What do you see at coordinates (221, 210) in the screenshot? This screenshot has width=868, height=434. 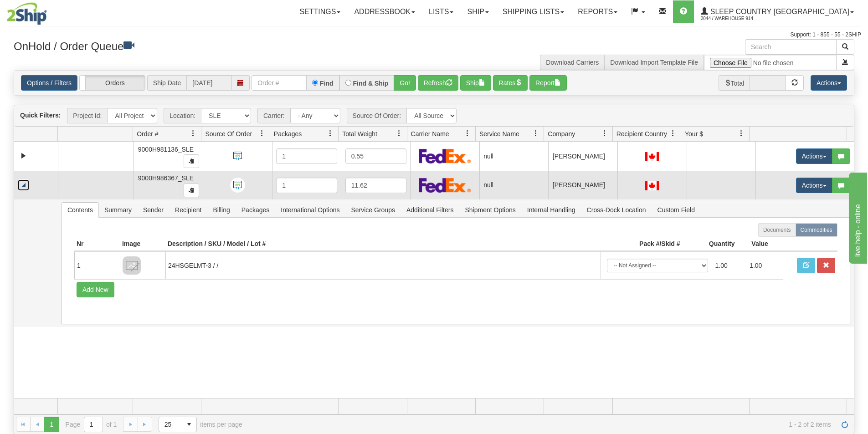 I see `span: Billing` at bounding box center [221, 210].